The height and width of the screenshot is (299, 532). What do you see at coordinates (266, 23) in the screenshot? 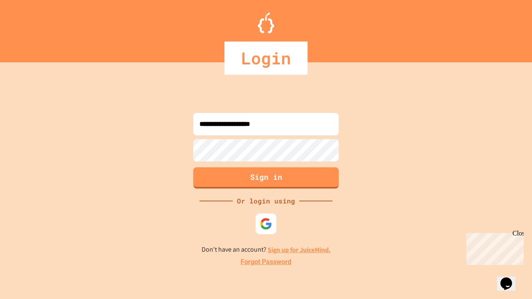
I see `img: Logo.svg` at bounding box center [266, 23].